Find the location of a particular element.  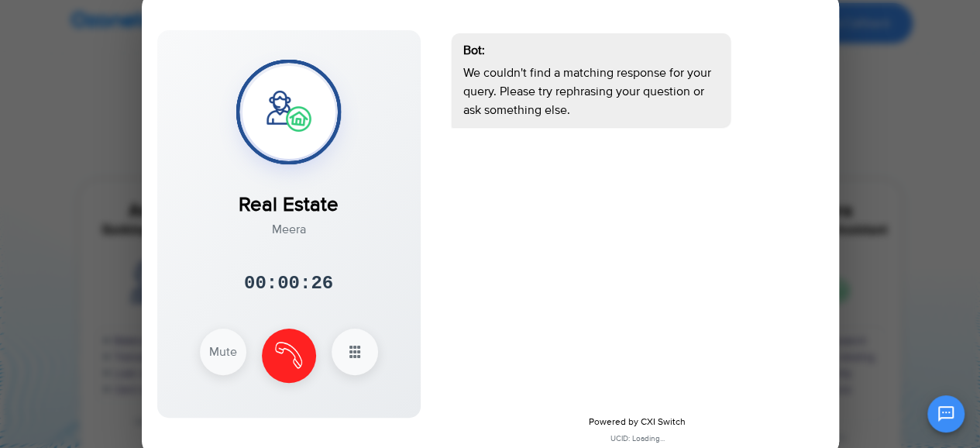

div: Bot: is located at coordinates (591, 50).